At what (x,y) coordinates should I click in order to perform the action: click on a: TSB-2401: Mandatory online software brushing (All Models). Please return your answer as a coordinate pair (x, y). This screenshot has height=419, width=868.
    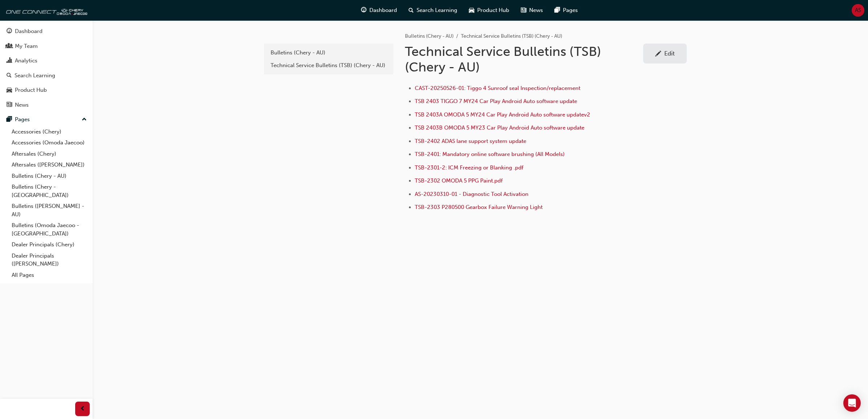
    Looking at the image, I should click on (490, 154).